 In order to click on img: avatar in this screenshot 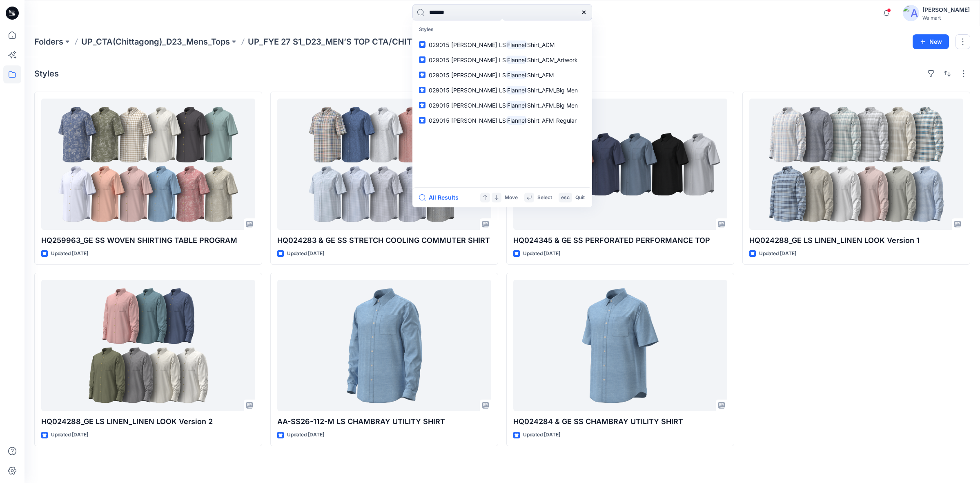, I will do `click(911, 13)`.